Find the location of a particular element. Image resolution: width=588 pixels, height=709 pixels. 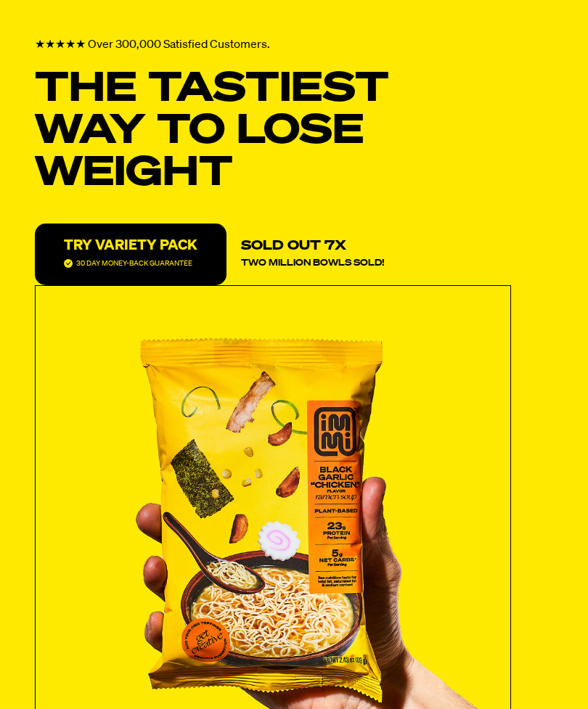

p: TRY VARIETY PACK is located at coordinates (131, 245).